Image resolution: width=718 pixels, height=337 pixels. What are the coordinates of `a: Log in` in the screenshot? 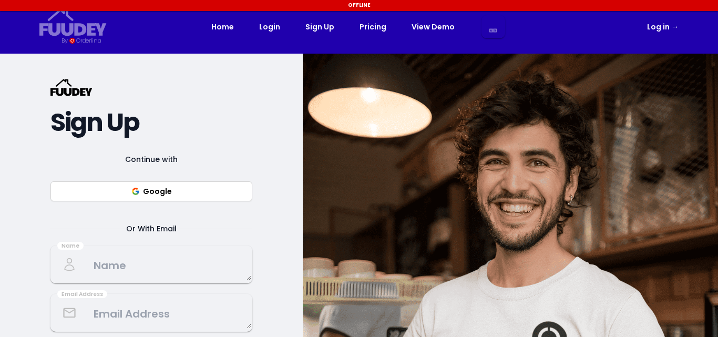 It's located at (663, 27).